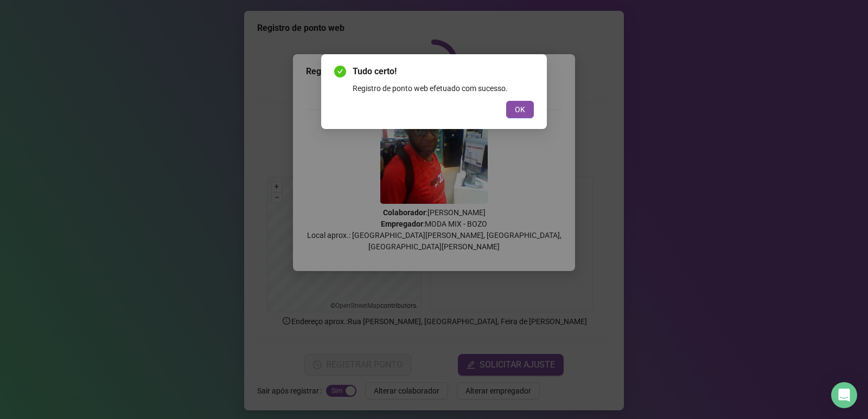 The height and width of the screenshot is (419, 868). What do you see at coordinates (520, 110) in the screenshot?
I see `span: OK` at bounding box center [520, 110].